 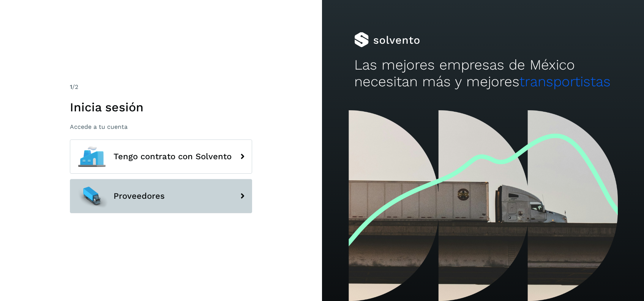 I want to click on h1: Inicia sesión, so click(x=161, y=107).